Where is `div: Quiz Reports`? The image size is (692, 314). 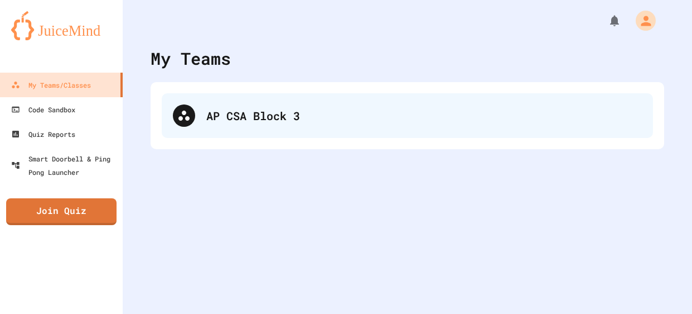
div: Quiz Reports is located at coordinates (43, 134).